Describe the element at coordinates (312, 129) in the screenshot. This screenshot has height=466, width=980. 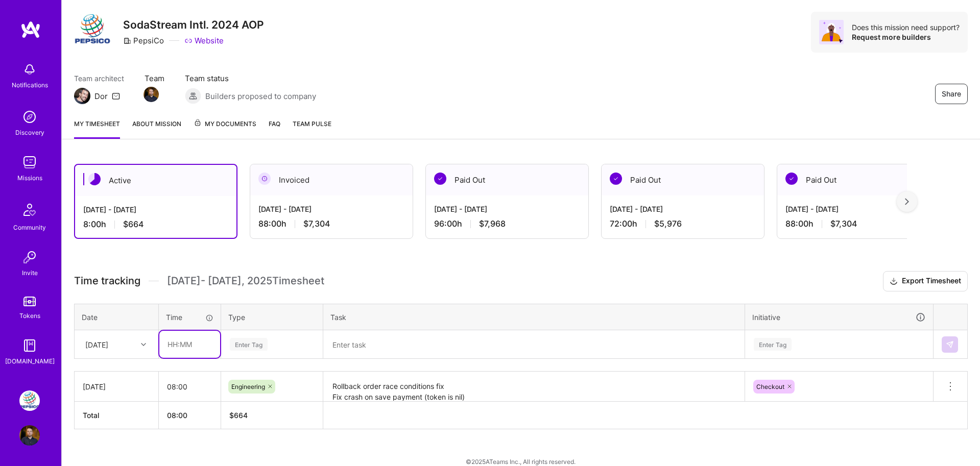
I see `a: Team Pulse` at that location.